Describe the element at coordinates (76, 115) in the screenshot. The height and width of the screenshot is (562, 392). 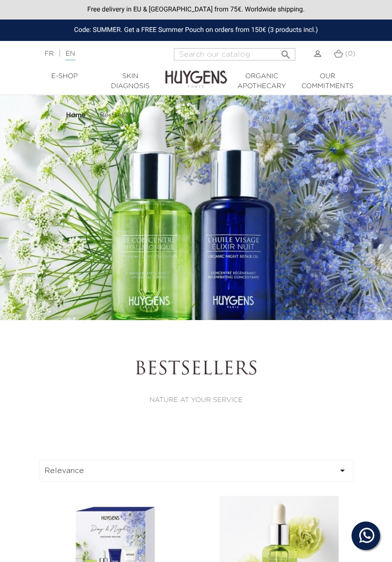
I see `strong: Home` at that location.